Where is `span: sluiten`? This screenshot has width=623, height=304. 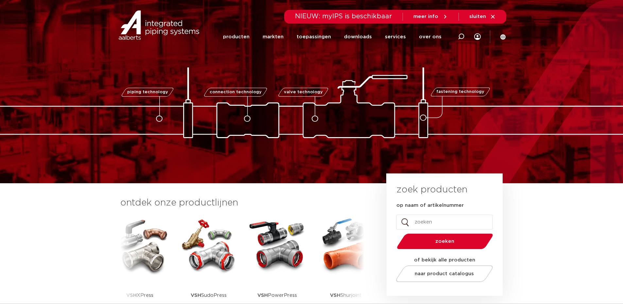 span: sluiten is located at coordinates (478, 16).